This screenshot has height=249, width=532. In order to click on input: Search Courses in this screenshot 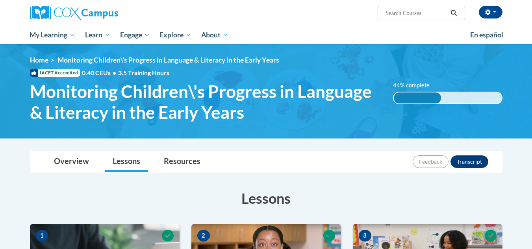, I will do `click(416, 13)`.